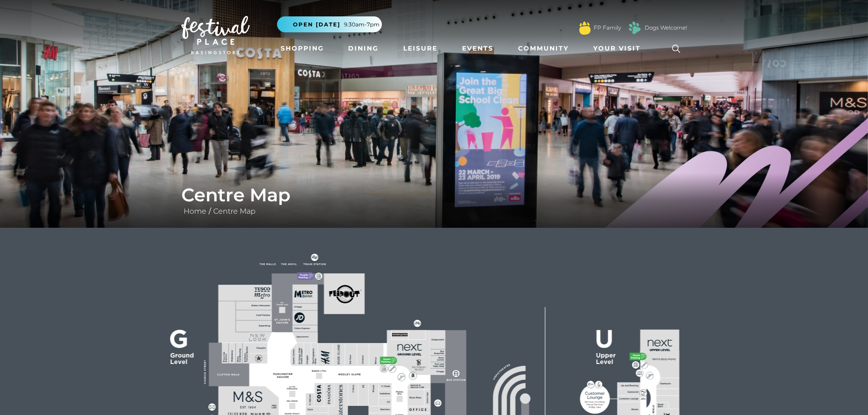  I want to click on span: 9.30am-7pm, so click(362, 25).